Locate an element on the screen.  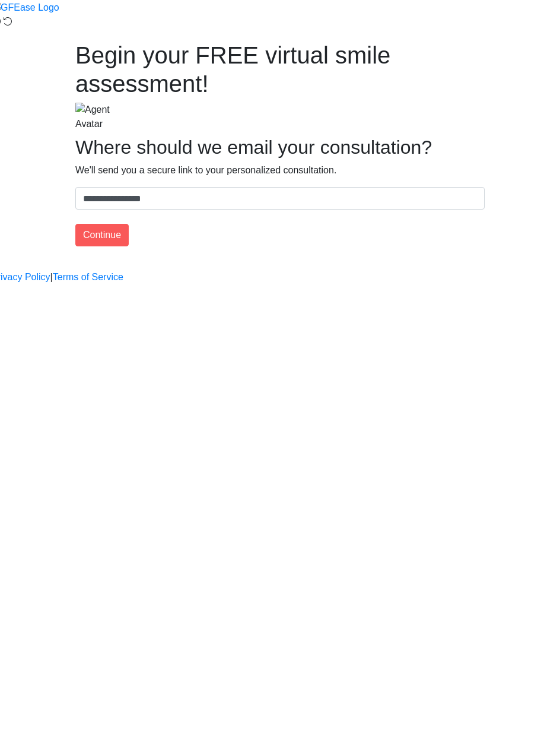
h2: Where should we email your consultation? is located at coordinates (280, 147).